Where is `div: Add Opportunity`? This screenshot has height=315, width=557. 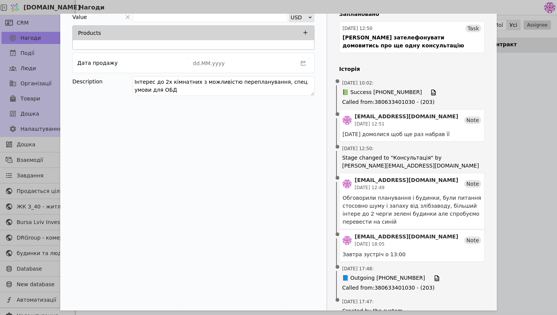
div: Add Opportunity is located at coordinates (279, 162).